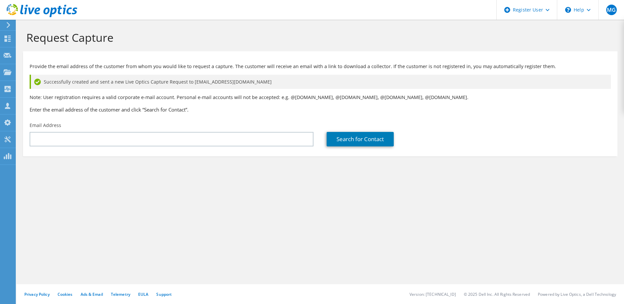 The image size is (624, 304). Describe the element at coordinates (577, 294) in the screenshot. I see `li: Powered by Live Optics, a Dell Technology` at that location.